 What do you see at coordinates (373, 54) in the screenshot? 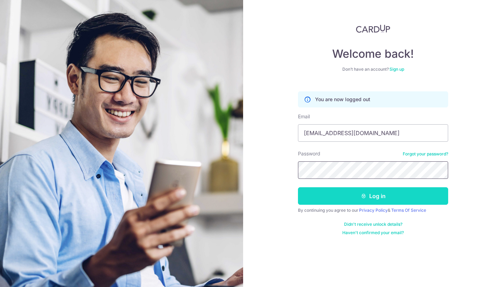
I see `h4: Welcome back!` at bounding box center [373, 54].